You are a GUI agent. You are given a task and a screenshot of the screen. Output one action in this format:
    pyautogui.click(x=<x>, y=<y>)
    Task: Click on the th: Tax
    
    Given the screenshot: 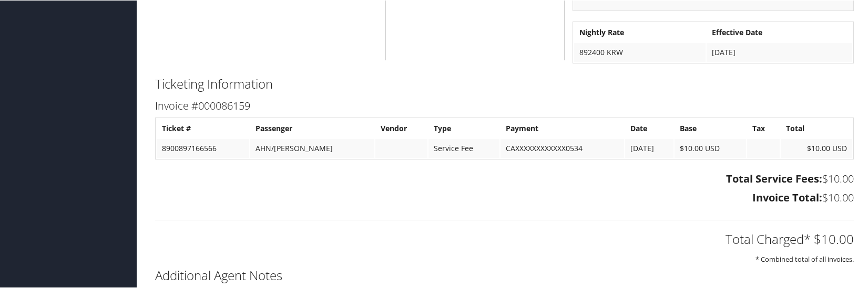 What is the action you would take?
    pyautogui.click(x=764, y=128)
    